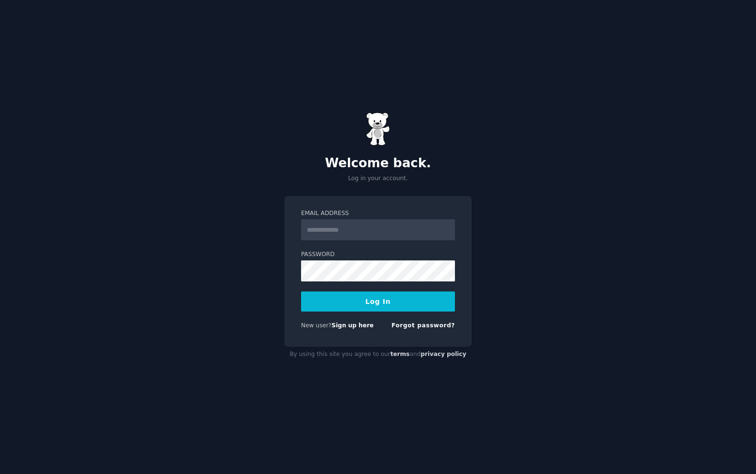 The image size is (756, 474). I want to click on img: Gummy Bear, so click(378, 129).